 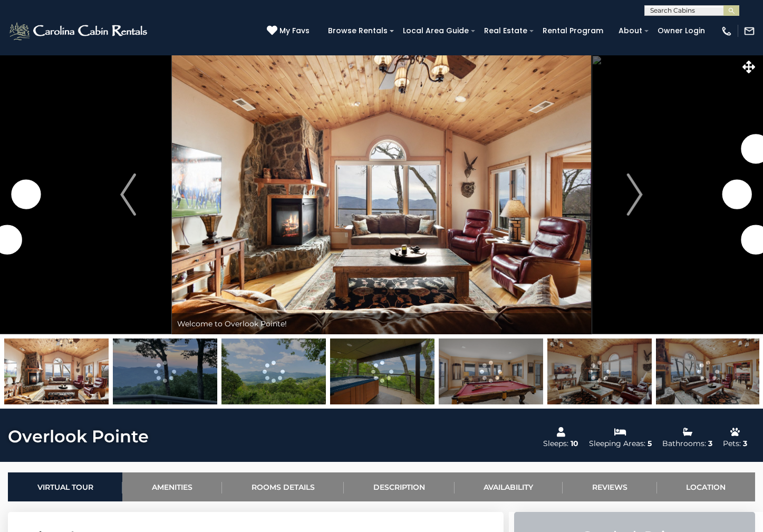 What do you see at coordinates (274, 371) in the screenshot?
I see `img: 169113753` at bounding box center [274, 371].